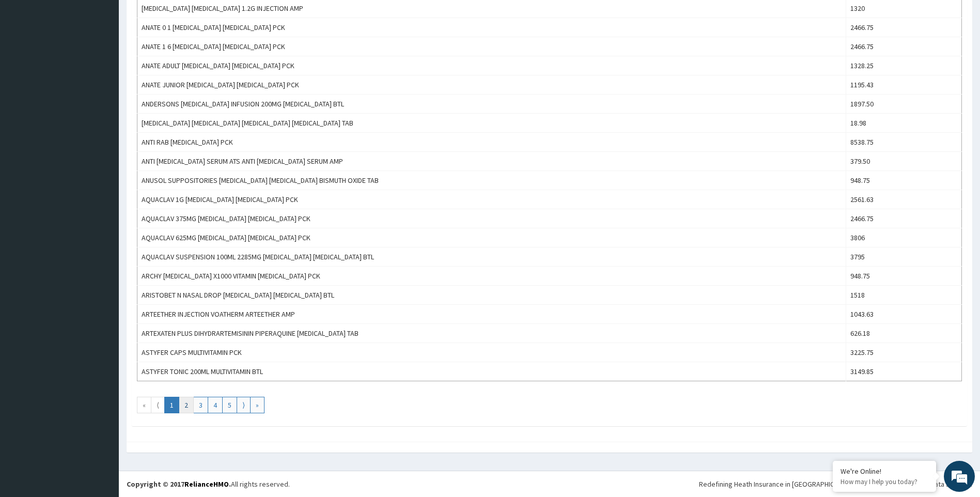  I want to click on a: RelianceHMO, so click(207, 484).